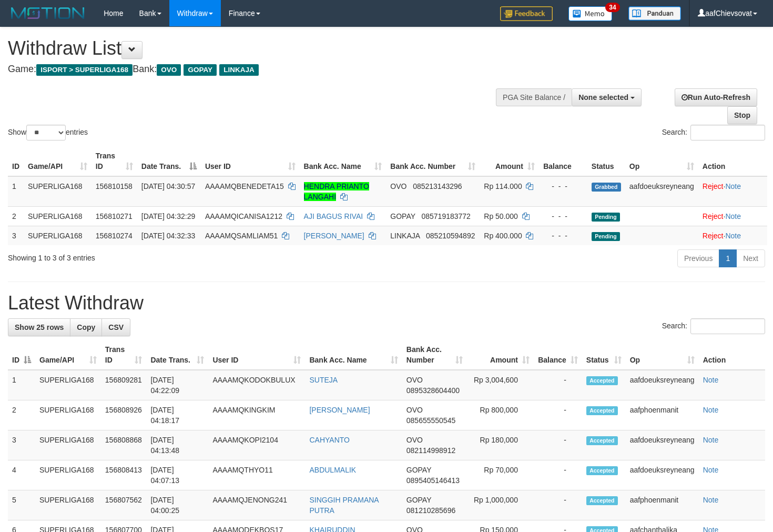  What do you see at coordinates (732, 355) in the screenshot?
I see `th: Action` at bounding box center [732, 355].